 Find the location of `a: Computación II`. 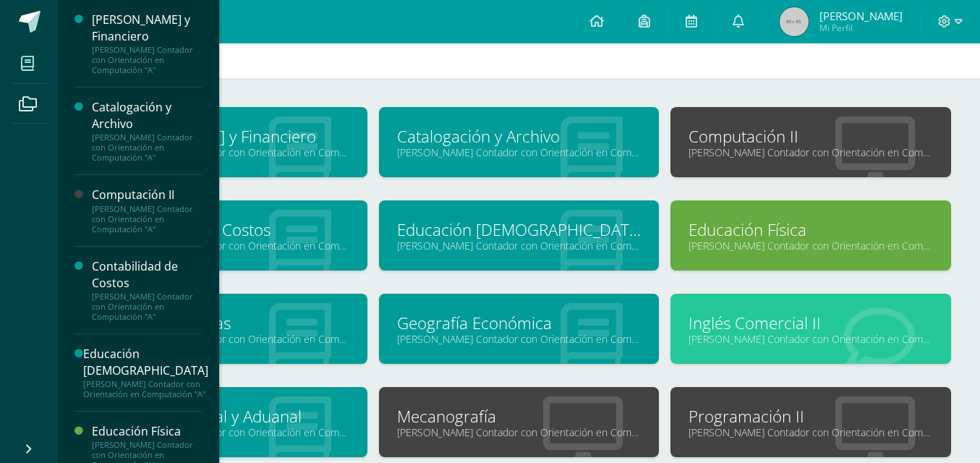

a: Computación II is located at coordinates (811, 136).